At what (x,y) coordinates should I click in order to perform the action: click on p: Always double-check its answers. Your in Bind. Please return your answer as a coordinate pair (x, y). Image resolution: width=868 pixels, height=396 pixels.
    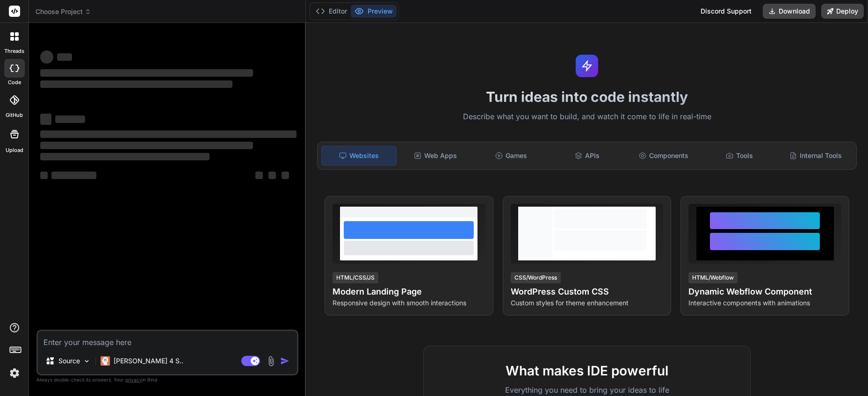
    Looking at the image, I should click on (167, 380).